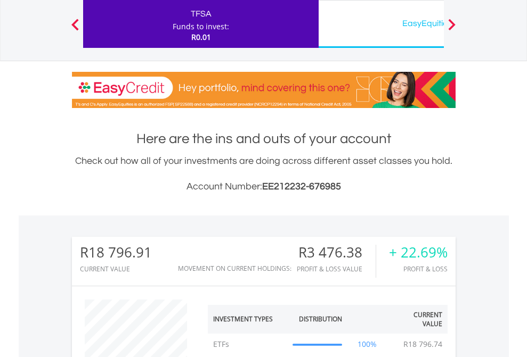 This screenshot has width=527, height=357. I want to click on div: TFSA, so click(201, 14).